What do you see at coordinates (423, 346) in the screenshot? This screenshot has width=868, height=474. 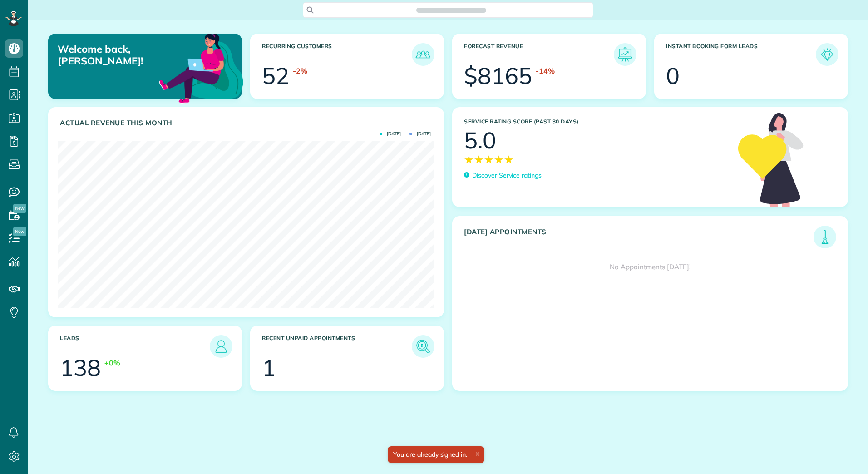 I see `img: icon_unpaid_appointments-47b8ce3997adf2238b356f14209ab4cced10bd1f174958f3ca8f1d0dd7fffeee.png` at bounding box center [423, 346].